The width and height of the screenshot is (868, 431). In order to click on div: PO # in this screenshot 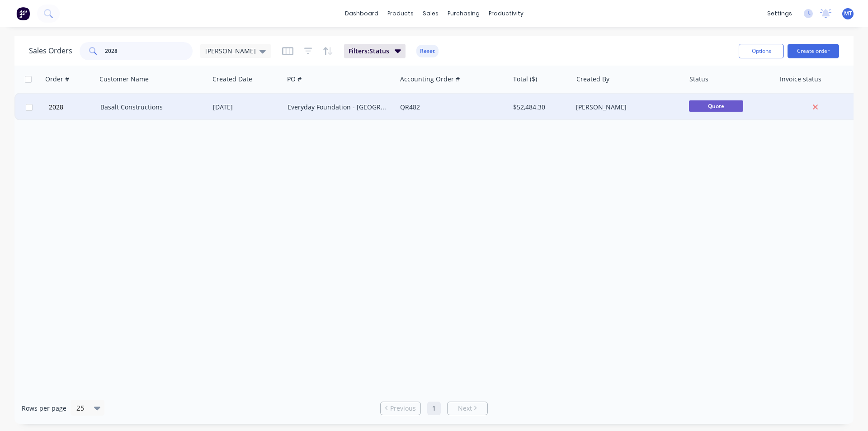, I will do `click(294, 79)`.